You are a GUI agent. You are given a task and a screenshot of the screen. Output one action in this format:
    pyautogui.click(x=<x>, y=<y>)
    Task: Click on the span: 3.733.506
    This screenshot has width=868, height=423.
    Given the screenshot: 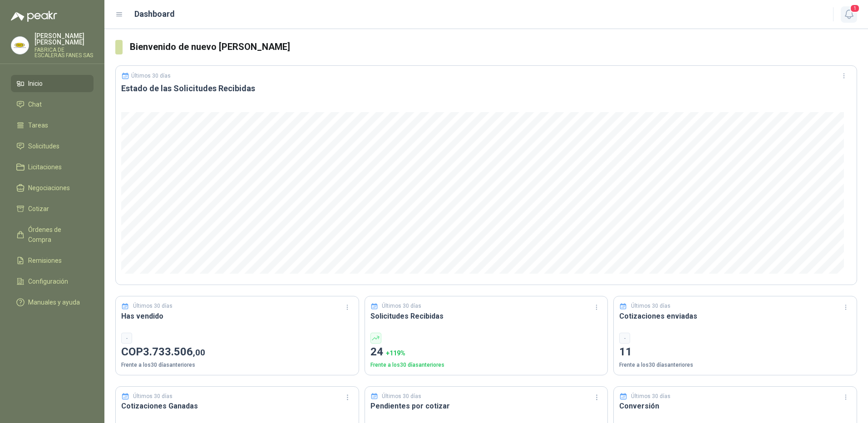 What is the action you would take?
    pyautogui.click(x=174, y=352)
    